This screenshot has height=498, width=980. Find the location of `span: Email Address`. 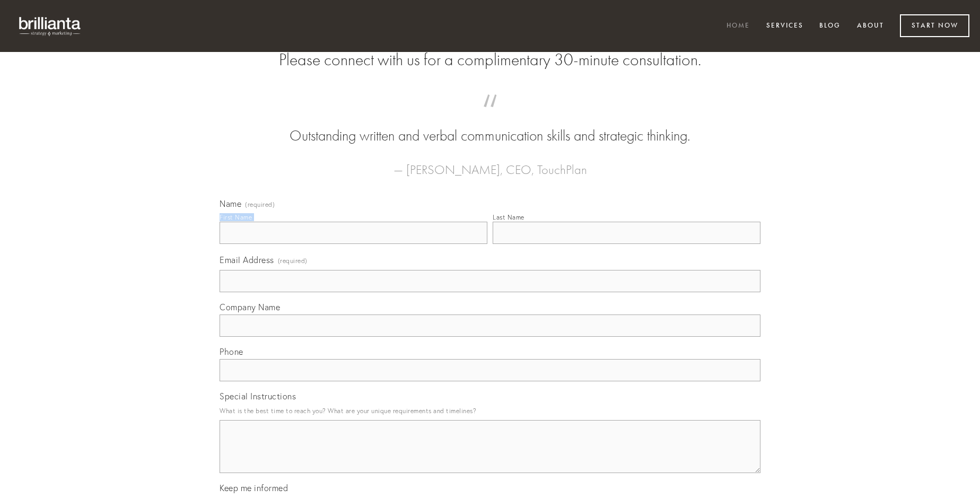

span: Email Address is located at coordinates (247, 260).